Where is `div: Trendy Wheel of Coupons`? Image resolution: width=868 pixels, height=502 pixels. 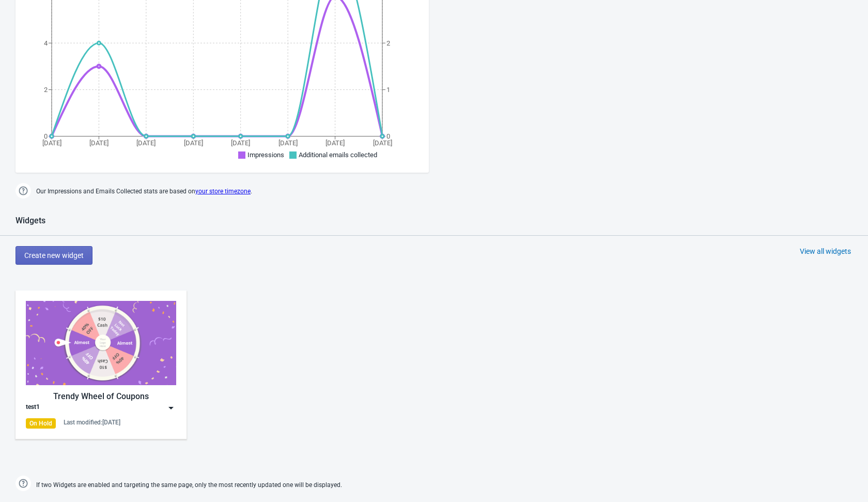
div: Trendy Wheel of Coupons is located at coordinates (101, 397).